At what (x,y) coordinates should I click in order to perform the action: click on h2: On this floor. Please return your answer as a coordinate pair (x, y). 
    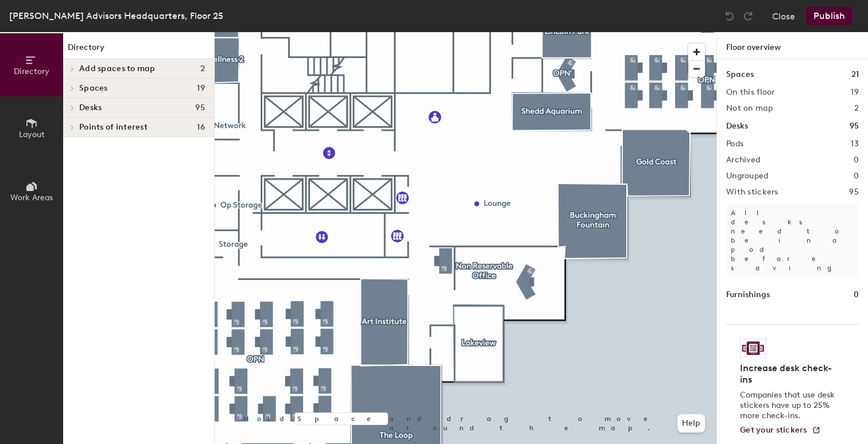
    Looking at the image, I should click on (750, 92).